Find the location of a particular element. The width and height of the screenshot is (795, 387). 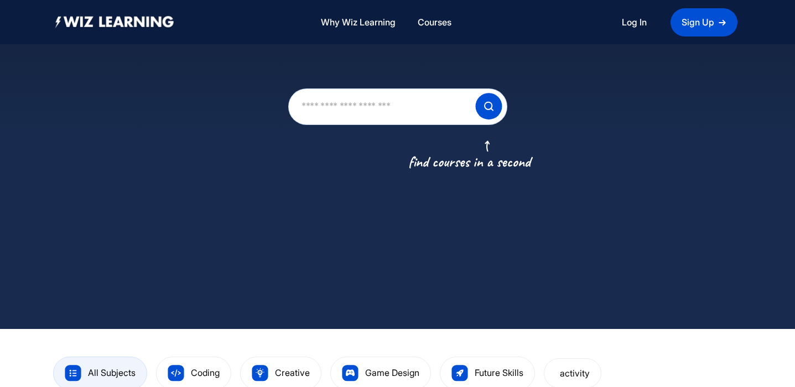

span: Game Design is located at coordinates (392, 373).